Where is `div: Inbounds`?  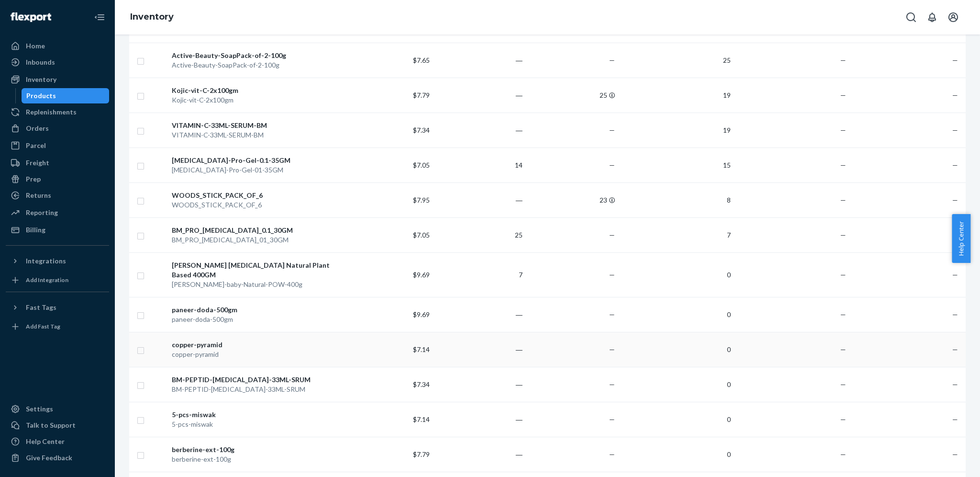
div: Inbounds is located at coordinates (40, 63).